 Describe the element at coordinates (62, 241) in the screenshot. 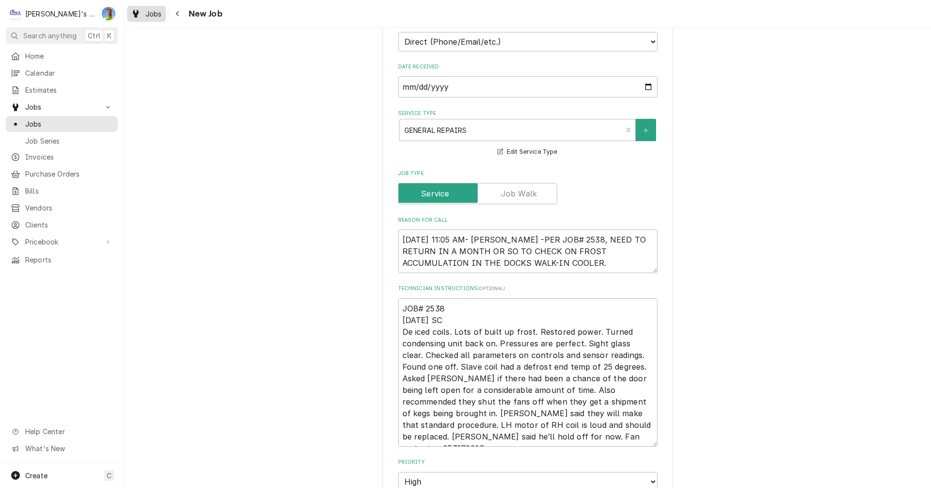

I see `a: Go to Pricebook` at that location.